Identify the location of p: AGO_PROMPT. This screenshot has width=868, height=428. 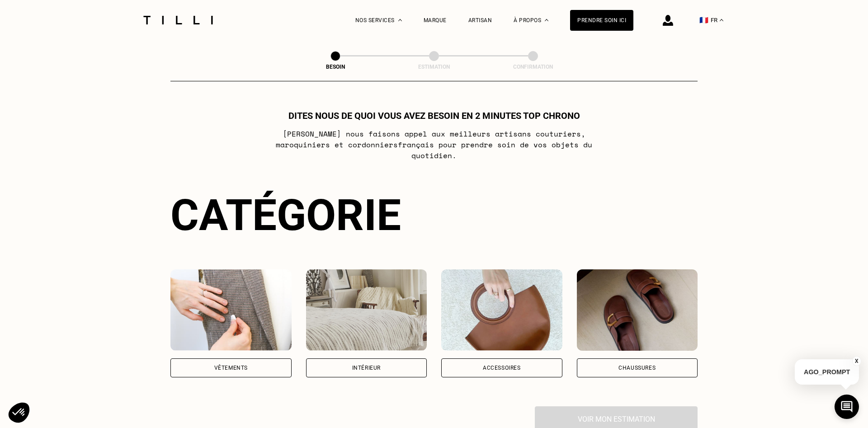
(827, 372).